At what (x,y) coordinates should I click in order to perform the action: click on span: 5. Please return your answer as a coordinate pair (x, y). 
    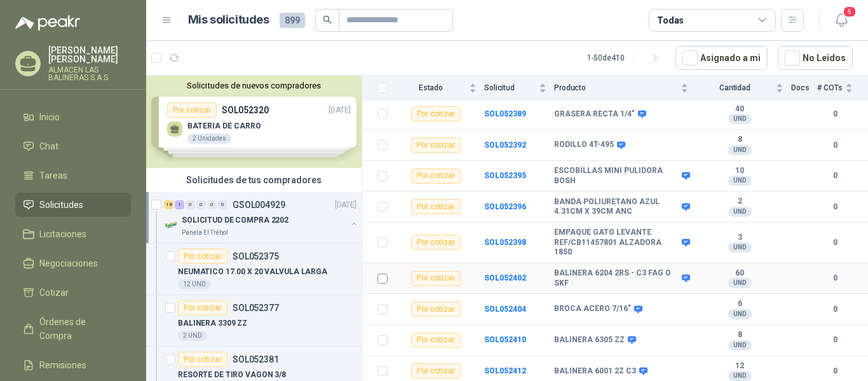
    Looking at the image, I should click on (849, 12).